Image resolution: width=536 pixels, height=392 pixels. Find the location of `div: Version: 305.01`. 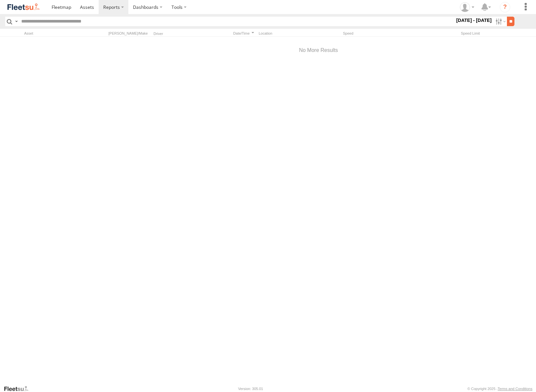

div: Version: 305.01 is located at coordinates (250, 389).